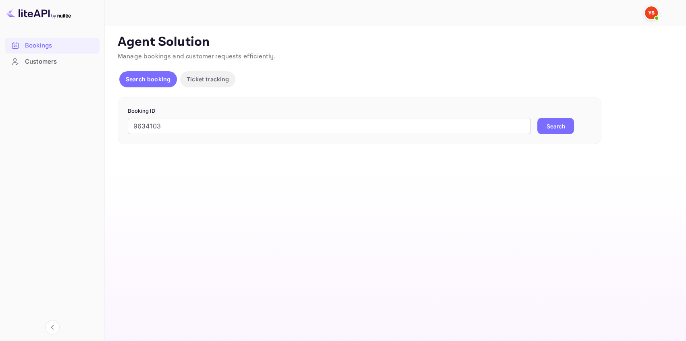 The height and width of the screenshot is (341, 686). What do you see at coordinates (359, 111) in the screenshot?
I see `p: Booking ID` at bounding box center [359, 111].